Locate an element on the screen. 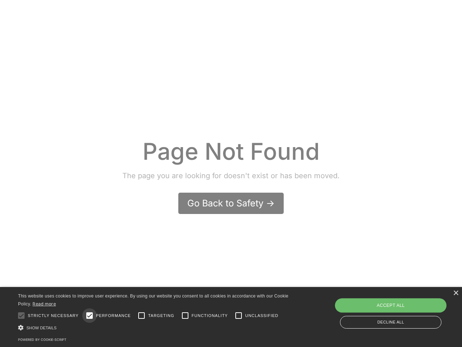  div: The page you are looking for doesn't exist or has been moved. is located at coordinates (231, 176).